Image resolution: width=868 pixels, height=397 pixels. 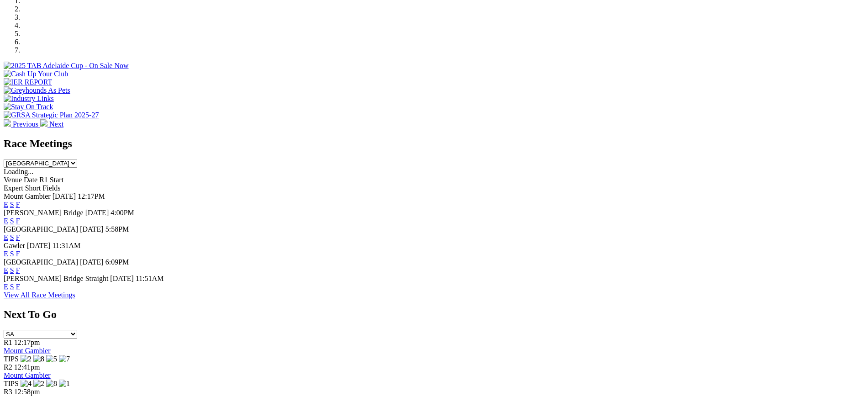 What do you see at coordinates (18, 171) in the screenshot?
I see `span: Loading...` at bounding box center [18, 171].